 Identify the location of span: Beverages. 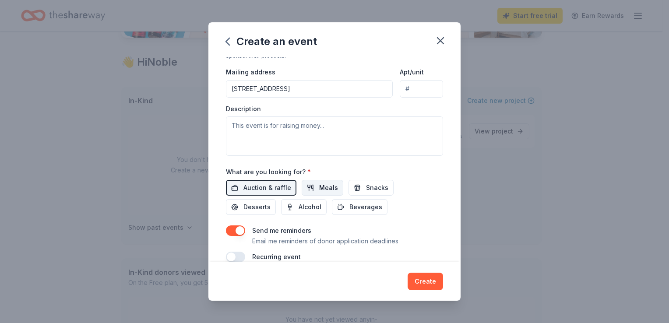
(366, 207).